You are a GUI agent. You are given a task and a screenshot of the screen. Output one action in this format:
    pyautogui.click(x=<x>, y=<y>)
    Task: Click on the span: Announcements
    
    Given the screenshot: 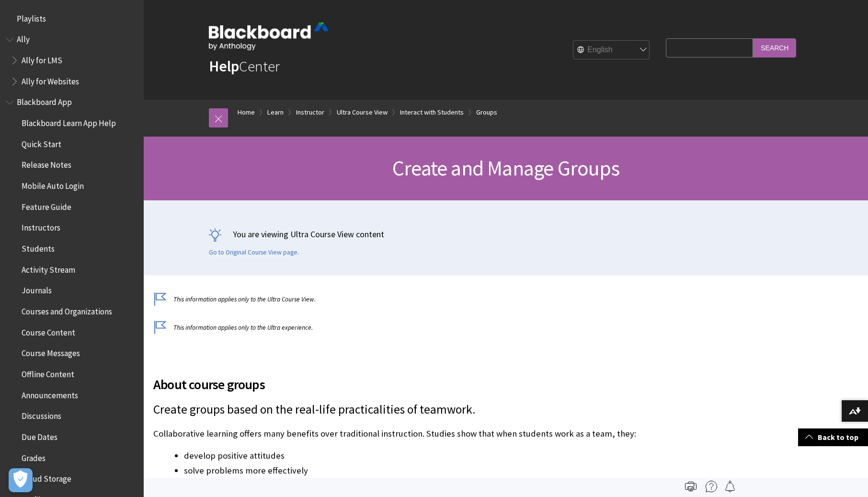 What is the action you would take?
    pyautogui.click(x=50, y=394)
    